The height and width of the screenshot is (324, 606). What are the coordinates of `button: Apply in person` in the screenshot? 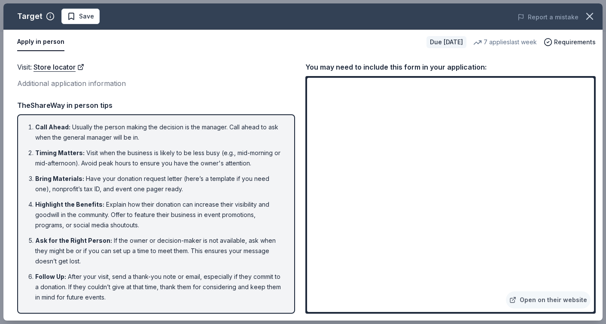 It's located at (41, 42).